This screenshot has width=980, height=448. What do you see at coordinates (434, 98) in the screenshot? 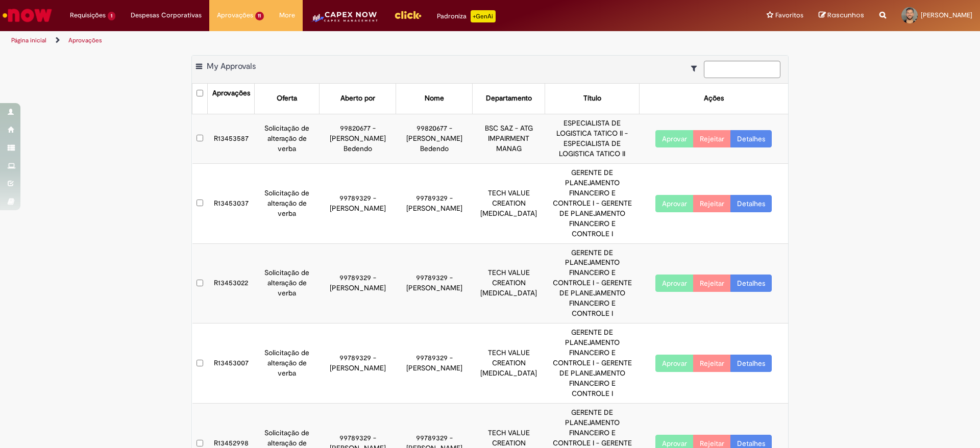
I see `div: Nome` at bounding box center [434, 98].